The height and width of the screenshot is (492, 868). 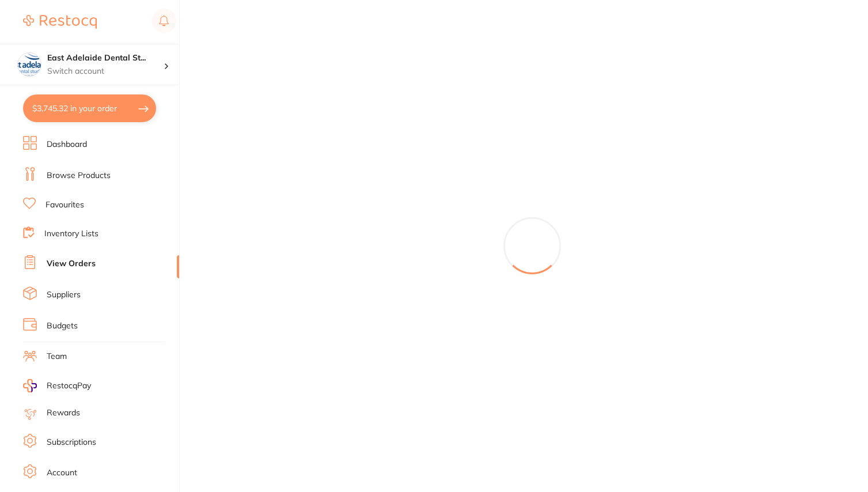 What do you see at coordinates (60, 22) in the screenshot?
I see `img: Restocq Logo` at bounding box center [60, 22].